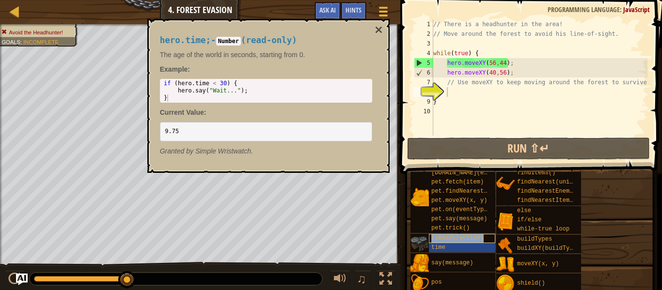  What do you see at coordinates (436, 282) in the screenshot?
I see `span: pos` at bounding box center [436, 282].